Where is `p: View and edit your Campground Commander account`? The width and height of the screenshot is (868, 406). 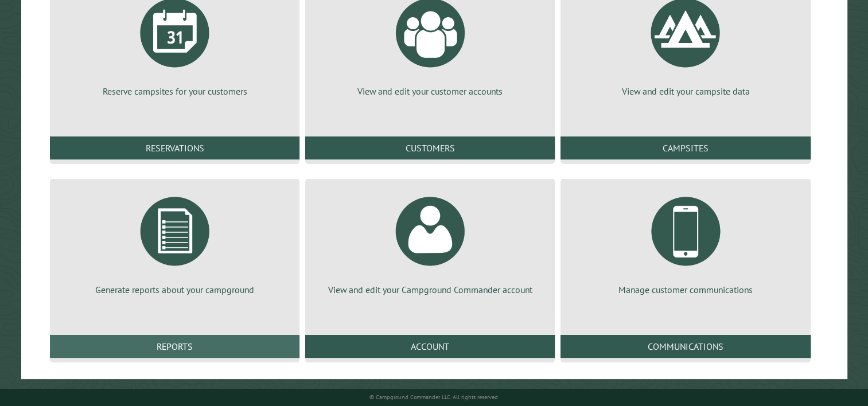
p: View and edit your Campground Commander account is located at coordinates (430, 290).